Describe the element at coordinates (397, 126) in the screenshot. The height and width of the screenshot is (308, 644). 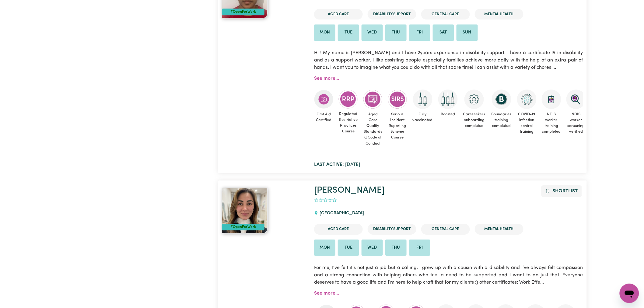
I see `span: Serious Incident Reporting Scheme Course` at that location.